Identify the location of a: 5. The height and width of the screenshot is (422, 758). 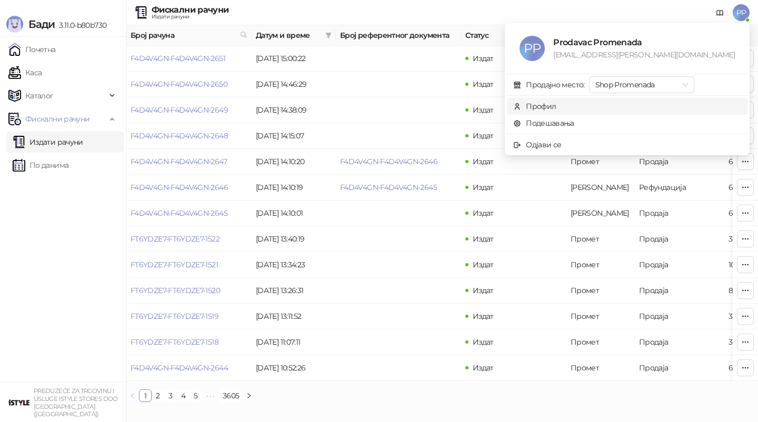
(196, 396).